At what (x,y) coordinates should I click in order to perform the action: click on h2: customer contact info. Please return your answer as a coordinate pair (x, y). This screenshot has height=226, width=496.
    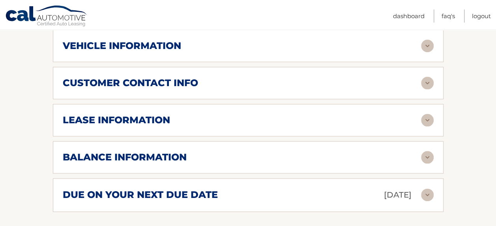
    Looking at the image, I should click on (130, 83).